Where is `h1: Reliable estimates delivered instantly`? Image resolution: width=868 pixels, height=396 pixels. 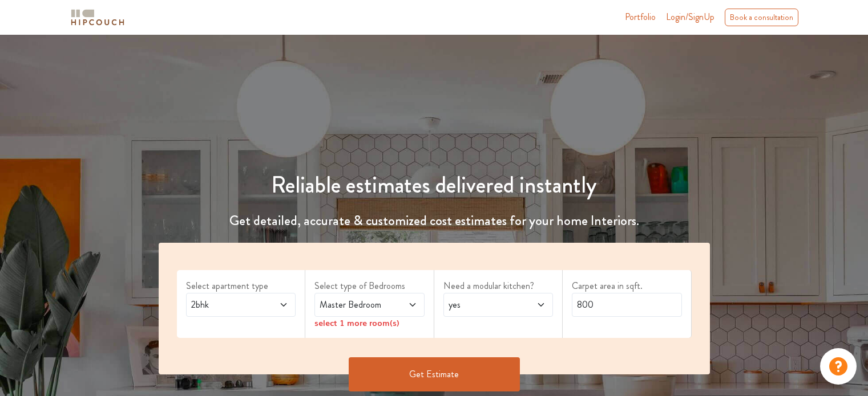
h1: Reliable estimates delivered instantly is located at coordinates (434, 185).